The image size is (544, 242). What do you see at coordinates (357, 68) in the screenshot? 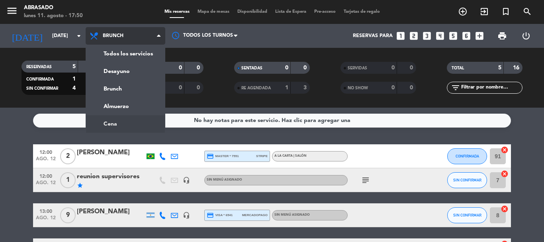
I see `span: SERVIDAS` at bounding box center [357, 68].